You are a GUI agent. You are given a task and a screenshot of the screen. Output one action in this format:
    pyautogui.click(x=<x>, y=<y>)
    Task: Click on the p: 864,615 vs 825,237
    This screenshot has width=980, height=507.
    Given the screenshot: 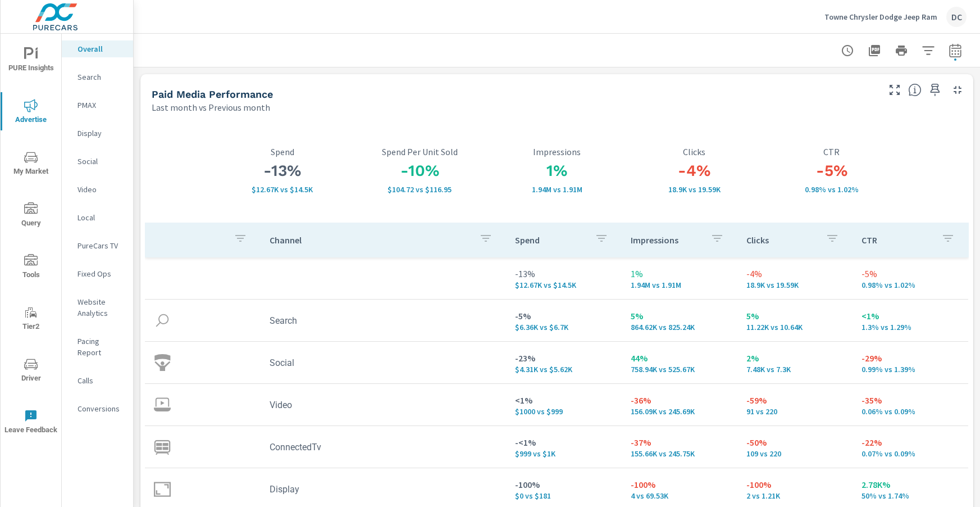 What is the action you would take?
    pyautogui.click(x=680, y=327)
    